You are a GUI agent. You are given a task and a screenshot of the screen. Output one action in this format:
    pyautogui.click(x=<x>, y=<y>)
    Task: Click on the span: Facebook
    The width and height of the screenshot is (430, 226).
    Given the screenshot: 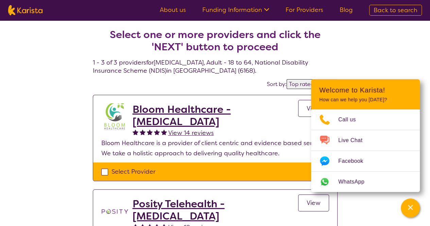 What is the action you would take?
    pyautogui.click(x=355, y=161)
    